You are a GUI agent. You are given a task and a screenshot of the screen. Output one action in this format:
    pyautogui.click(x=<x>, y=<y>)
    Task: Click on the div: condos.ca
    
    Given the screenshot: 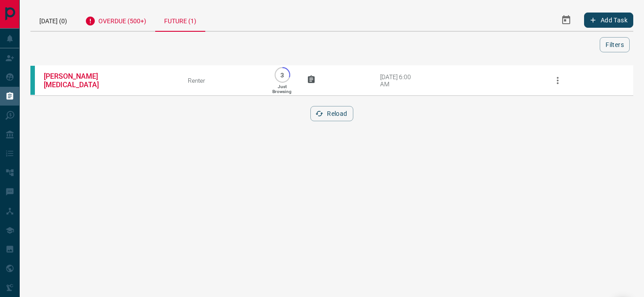 What is the action you would take?
    pyautogui.click(x=33, y=80)
    